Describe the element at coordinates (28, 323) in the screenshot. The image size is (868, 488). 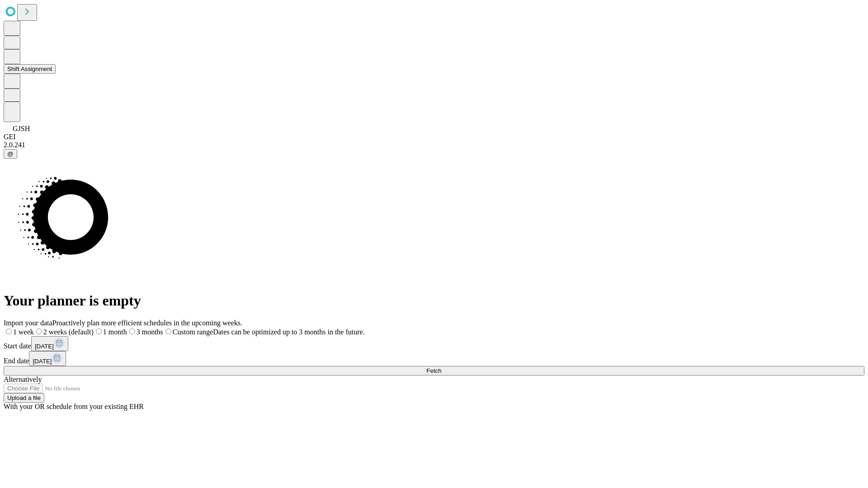
I see `span: Import your data` at that location.